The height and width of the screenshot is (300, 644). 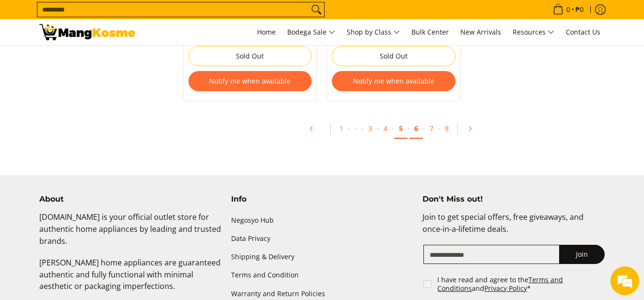 What do you see at coordinates (341, 128) in the screenshot?
I see `a: 1` at bounding box center [341, 128].